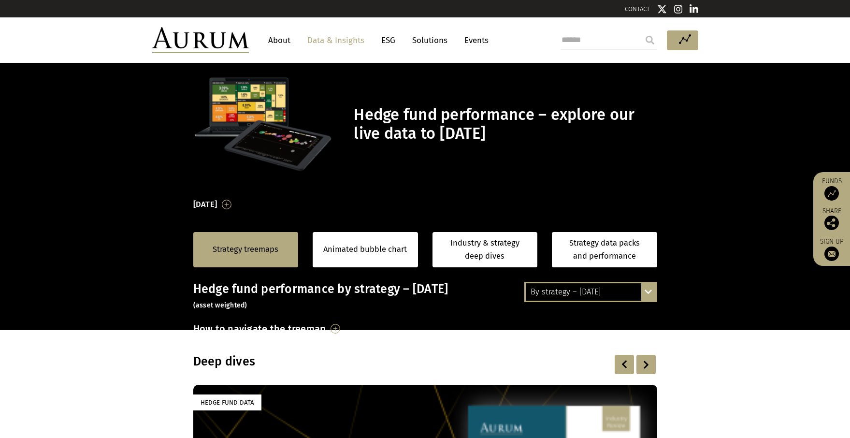  I want to click on img: Share this post, so click(831, 223).